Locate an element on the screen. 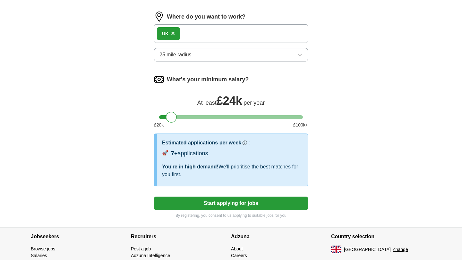 The image size is (462, 260). span: per year is located at coordinates (254, 103).